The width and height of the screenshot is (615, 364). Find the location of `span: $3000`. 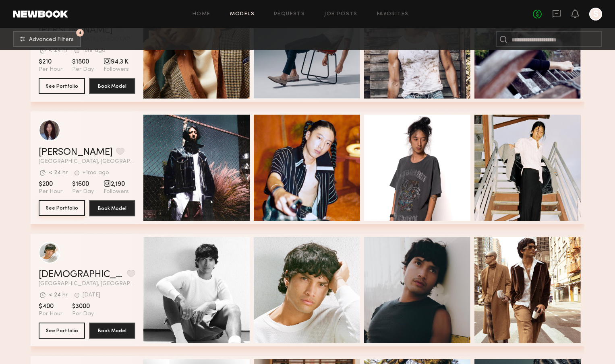

span: $3000 is located at coordinates (83, 307).